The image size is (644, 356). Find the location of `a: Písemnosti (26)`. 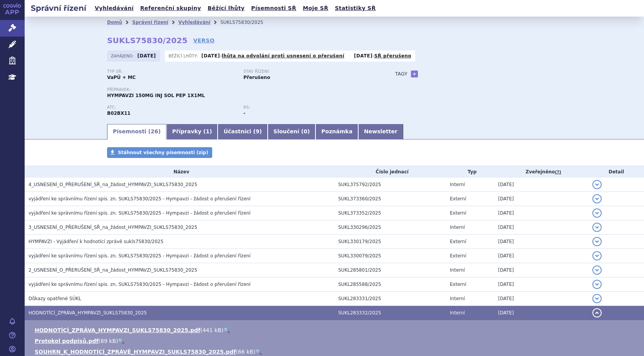

a: Písemnosti (26) is located at coordinates (137, 132).